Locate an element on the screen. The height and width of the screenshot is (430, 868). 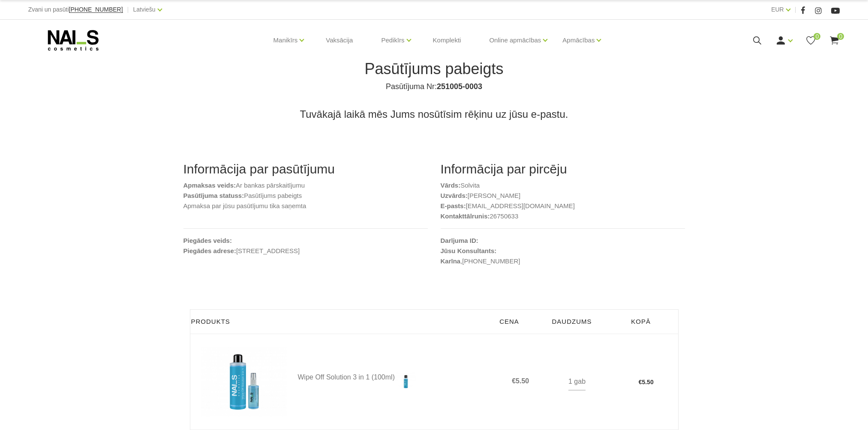
b: Uzvārds: is located at coordinates (454, 196).